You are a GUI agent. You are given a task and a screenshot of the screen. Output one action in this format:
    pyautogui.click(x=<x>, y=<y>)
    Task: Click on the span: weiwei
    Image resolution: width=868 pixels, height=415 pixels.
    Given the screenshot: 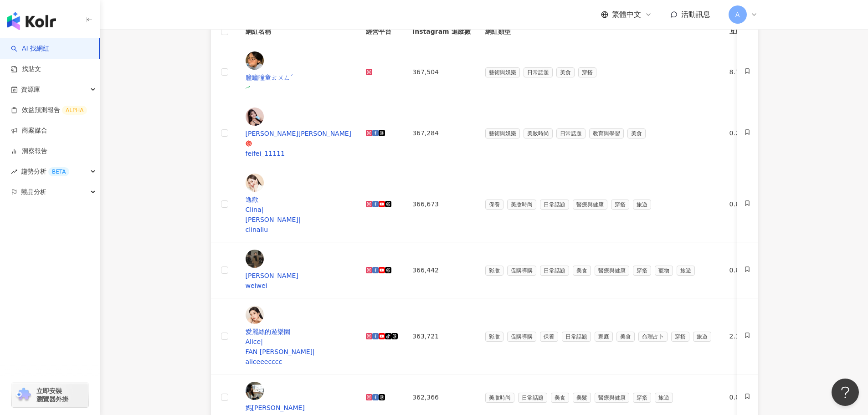 What is the action you would take?
    pyautogui.click(x=256, y=286)
    